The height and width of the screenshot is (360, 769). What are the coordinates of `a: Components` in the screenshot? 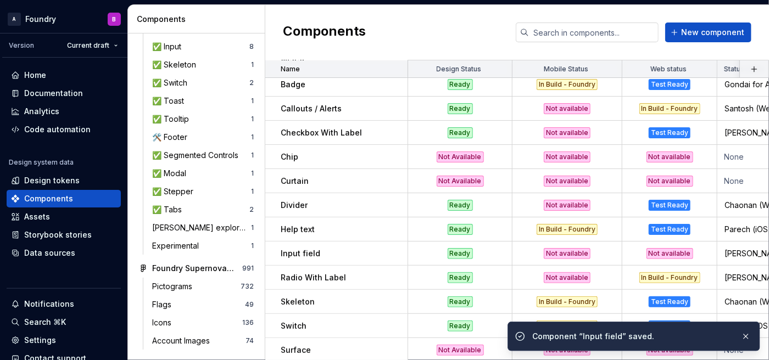 It's located at (64, 199).